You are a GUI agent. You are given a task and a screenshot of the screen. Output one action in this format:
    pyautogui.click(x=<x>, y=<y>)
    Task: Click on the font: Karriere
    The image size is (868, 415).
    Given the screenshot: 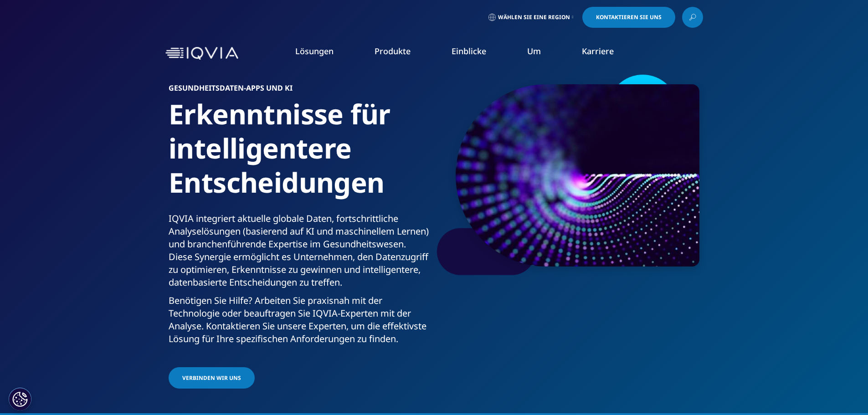 What is the action you would take?
    pyautogui.click(x=598, y=51)
    